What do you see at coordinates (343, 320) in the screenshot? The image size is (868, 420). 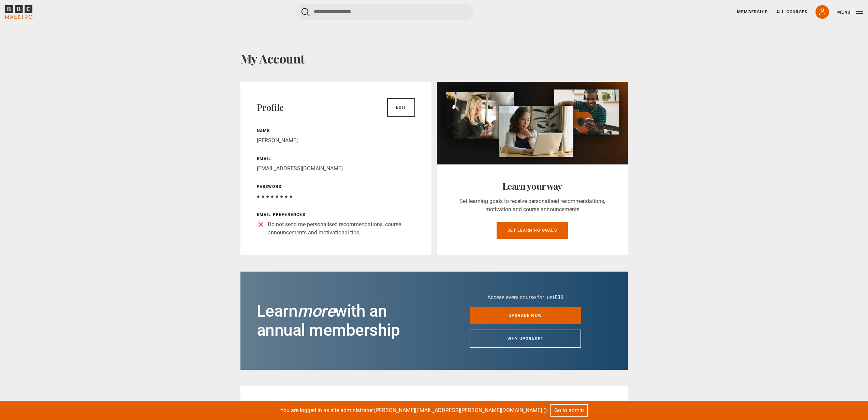 I see `h2: Learn with an annual membership` at bounding box center [343, 320].